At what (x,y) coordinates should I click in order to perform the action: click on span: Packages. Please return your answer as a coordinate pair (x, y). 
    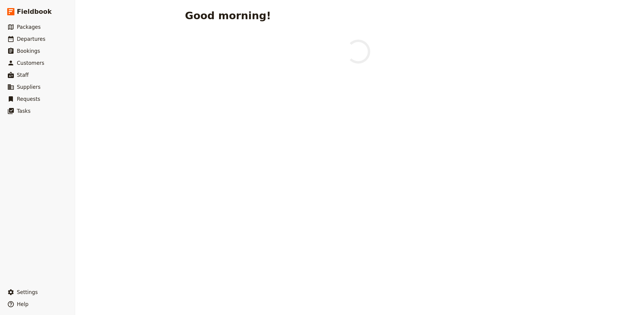
    Looking at the image, I should click on (29, 27).